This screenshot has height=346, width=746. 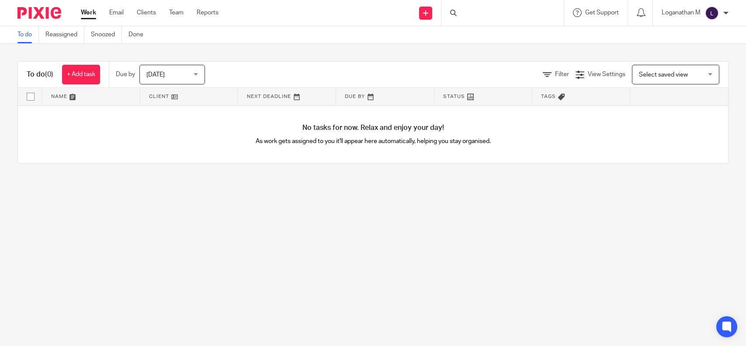 What do you see at coordinates (139, 35) in the screenshot?
I see `a: Done` at bounding box center [139, 35].